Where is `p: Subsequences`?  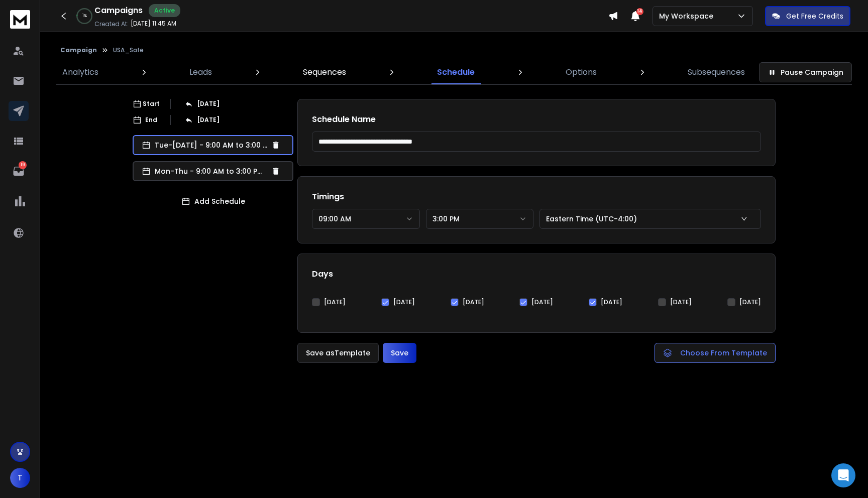 p: Subsequences is located at coordinates (717, 72).